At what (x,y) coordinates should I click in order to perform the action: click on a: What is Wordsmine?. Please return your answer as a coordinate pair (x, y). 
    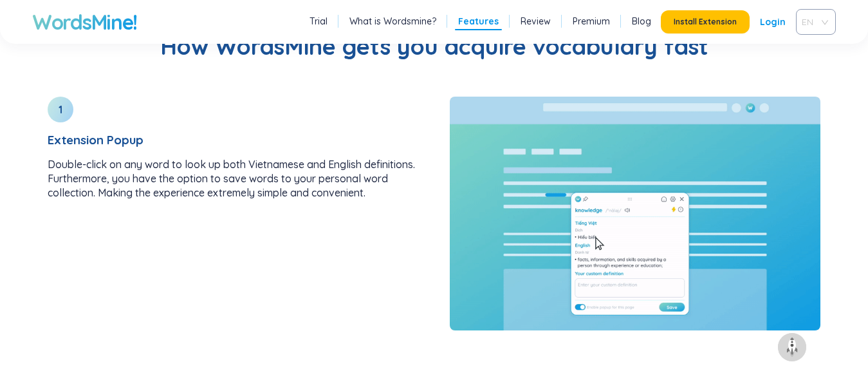
    Looking at the image, I should click on (393, 22).